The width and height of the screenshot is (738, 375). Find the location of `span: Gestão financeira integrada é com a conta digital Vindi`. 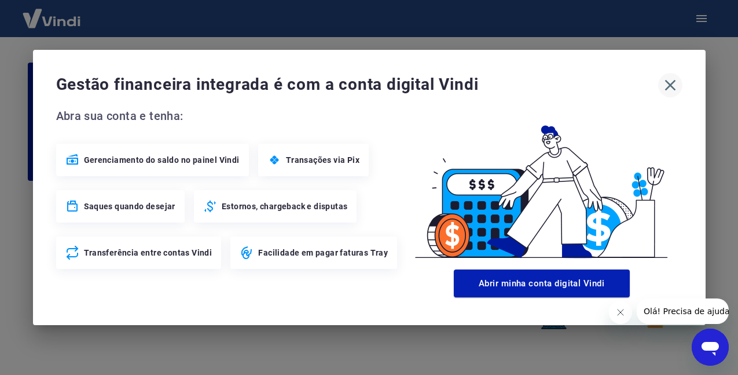

span: Gestão financeira integrada é com a conta digital Vindi is located at coordinates (357, 85).